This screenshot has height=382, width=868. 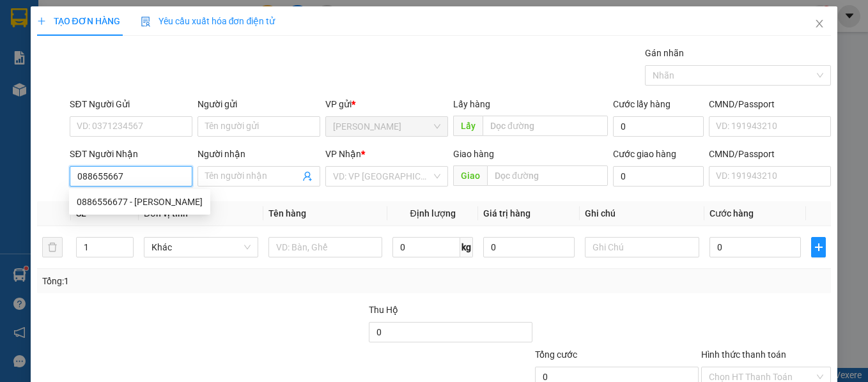 I want to click on span: Khác, so click(x=200, y=248).